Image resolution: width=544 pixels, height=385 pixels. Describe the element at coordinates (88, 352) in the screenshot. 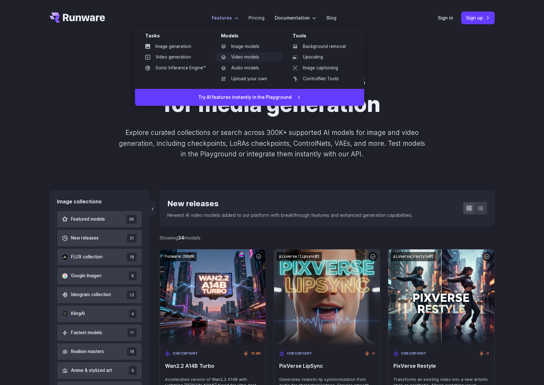

I see `span: Realism masters` at that location.